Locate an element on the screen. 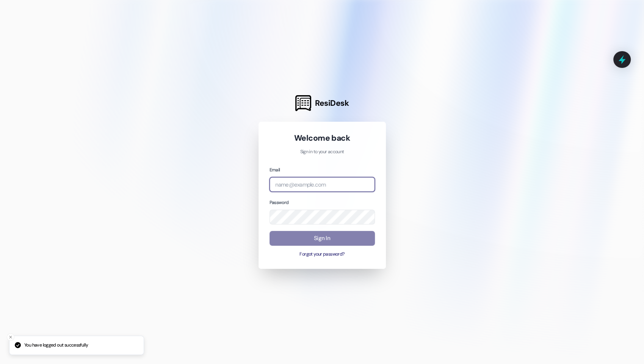  span: ResiDesk is located at coordinates (332, 103).